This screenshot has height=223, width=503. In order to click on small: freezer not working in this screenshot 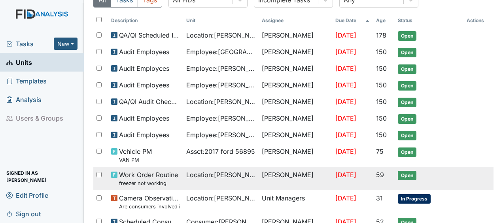, I will do `click(148, 183)`.